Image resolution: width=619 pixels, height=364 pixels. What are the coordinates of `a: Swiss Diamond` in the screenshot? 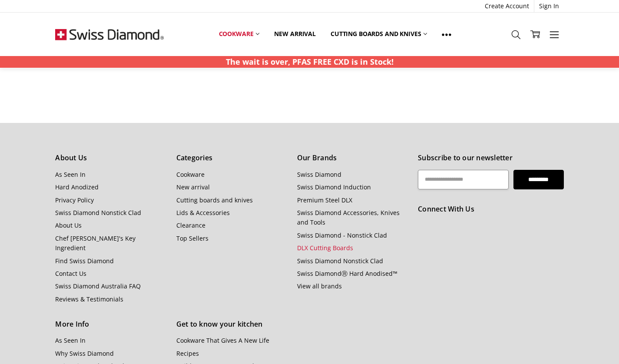 It's located at (320, 174).